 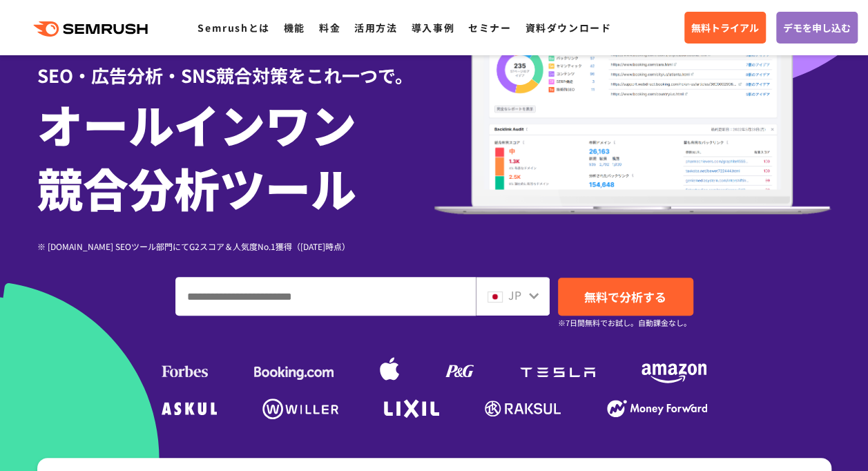 What do you see at coordinates (236, 64) in the screenshot?
I see `div: SEO・広告分析・SNS競合対策をこれ一つで。` at bounding box center [236, 64].